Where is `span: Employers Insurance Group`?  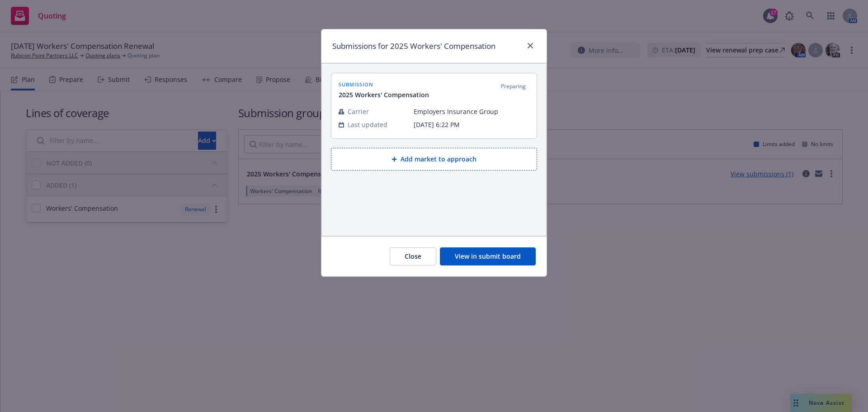
span: Employers Insurance Group is located at coordinates (471, 111).